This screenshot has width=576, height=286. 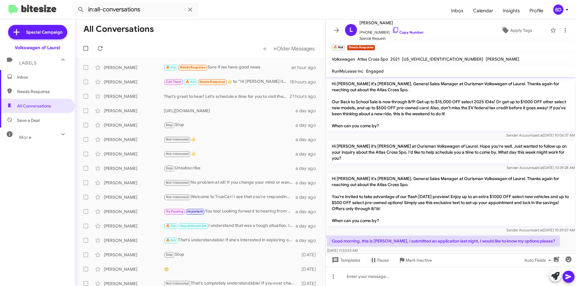 I want to click on button: Templates, so click(x=346, y=260).